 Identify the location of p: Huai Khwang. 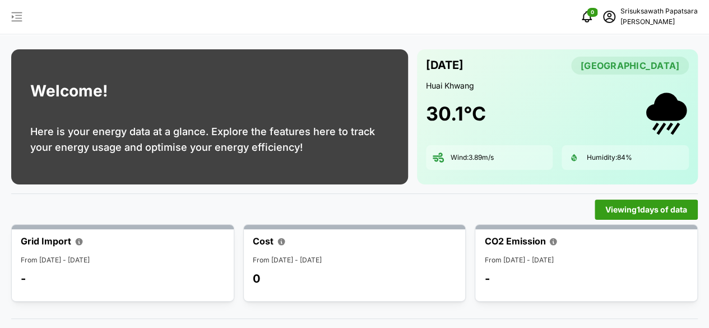
(557, 86).